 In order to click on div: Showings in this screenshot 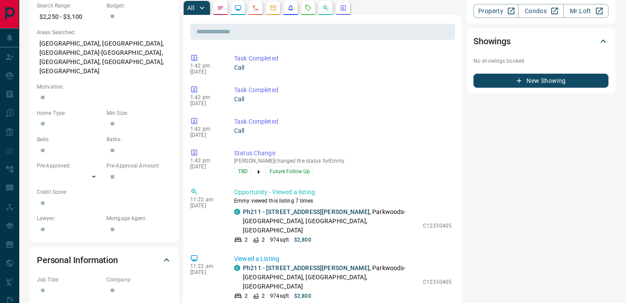, I will do `click(541, 41)`.